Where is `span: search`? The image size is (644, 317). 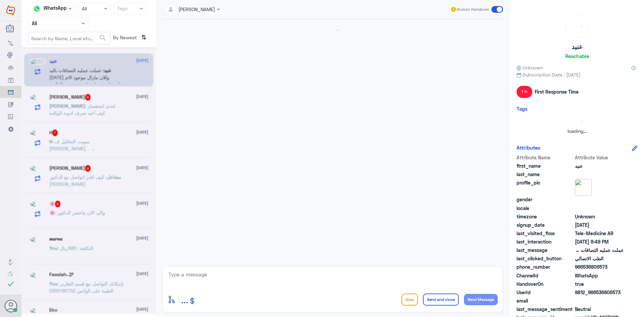 span: search is located at coordinates (103, 38).